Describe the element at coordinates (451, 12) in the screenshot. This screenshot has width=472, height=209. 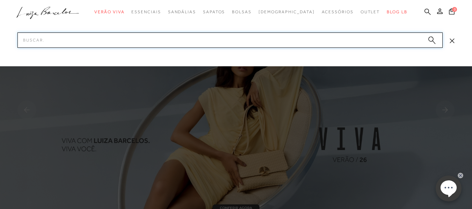
I see `button: 0` at that location.